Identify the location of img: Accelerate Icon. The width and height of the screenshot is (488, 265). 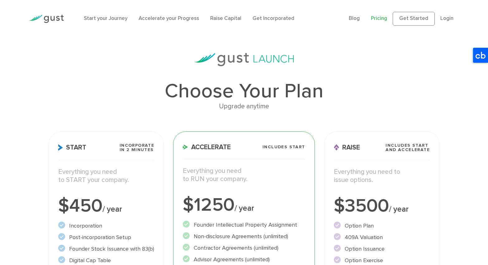
(185, 147).